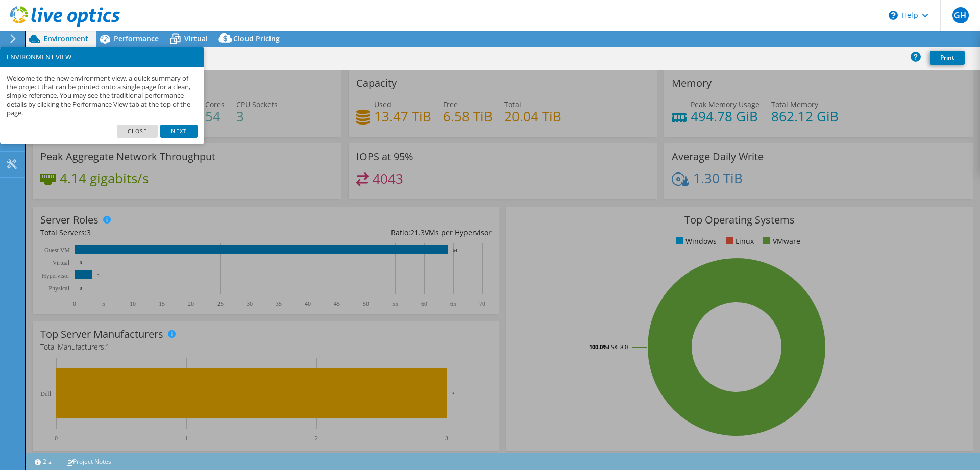 The image size is (980, 470). What do you see at coordinates (256, 38) in the screenshot?
I see `span: Cloud Pricing` at bounding box center [256, 38].